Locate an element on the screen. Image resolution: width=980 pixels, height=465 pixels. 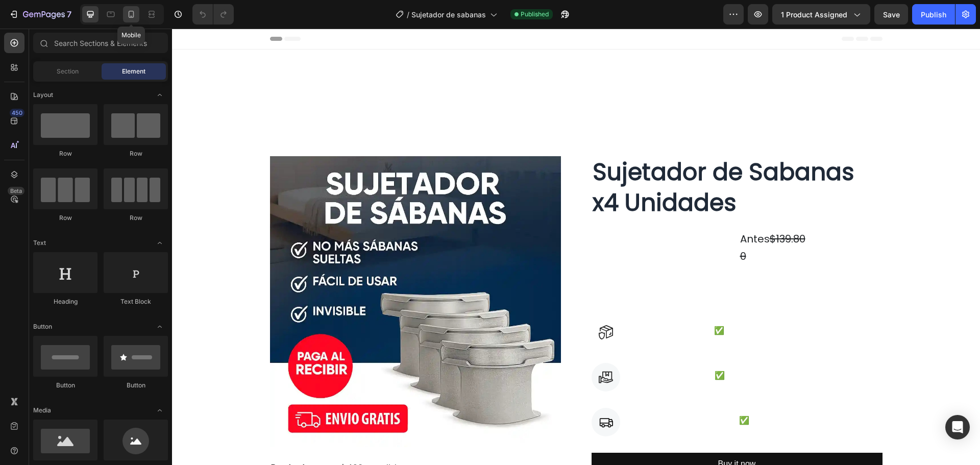
button: Buy it now is located at coordinates (565, 435).